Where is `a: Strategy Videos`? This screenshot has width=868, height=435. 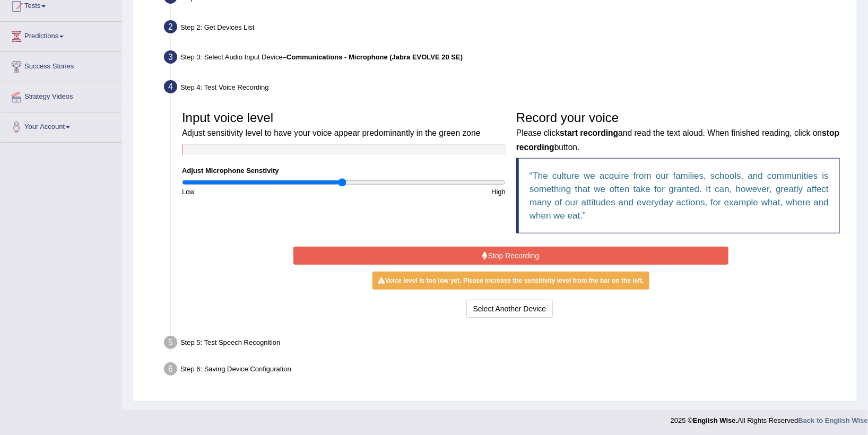
a: Strategy Videos is located at coordinates (61, 95).